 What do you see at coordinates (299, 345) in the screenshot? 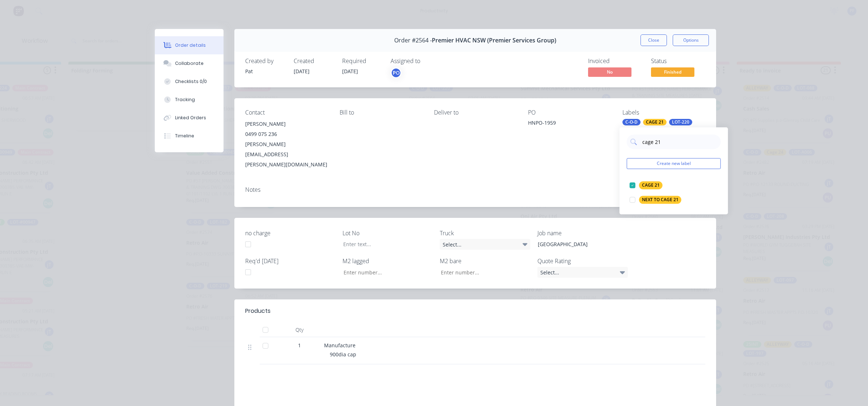
I see `span: 1` at bounding box center [299, 345].